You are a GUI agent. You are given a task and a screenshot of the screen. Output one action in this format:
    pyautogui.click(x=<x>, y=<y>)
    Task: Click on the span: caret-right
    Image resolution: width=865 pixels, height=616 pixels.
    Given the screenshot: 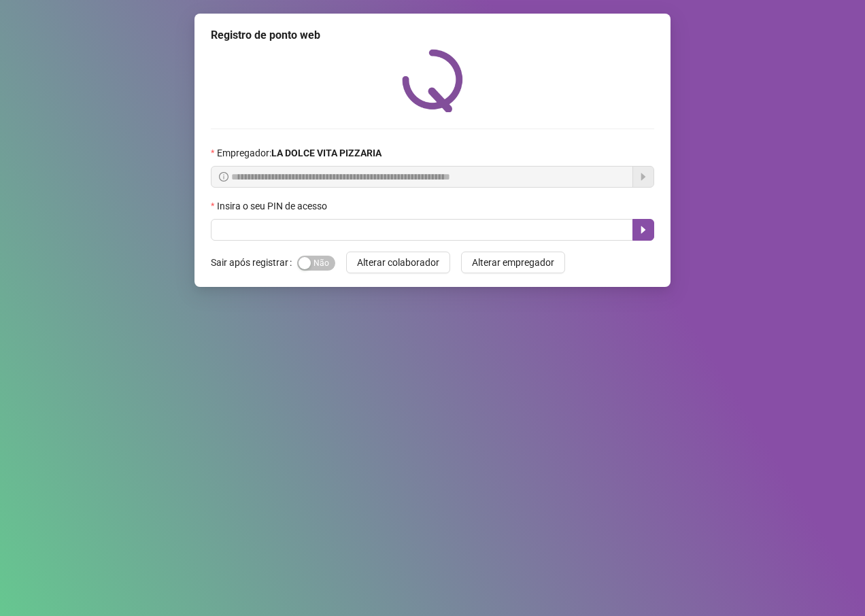 What is the action you would take?
    pyautogui.click(x=643, y=230)
    